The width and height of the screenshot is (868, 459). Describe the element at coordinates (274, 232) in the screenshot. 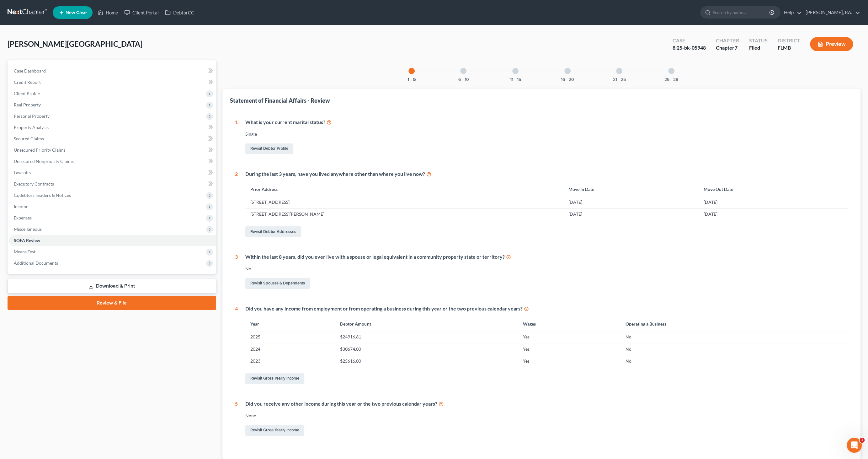

I see `a: Revisit Debtor Addresses` at that location.